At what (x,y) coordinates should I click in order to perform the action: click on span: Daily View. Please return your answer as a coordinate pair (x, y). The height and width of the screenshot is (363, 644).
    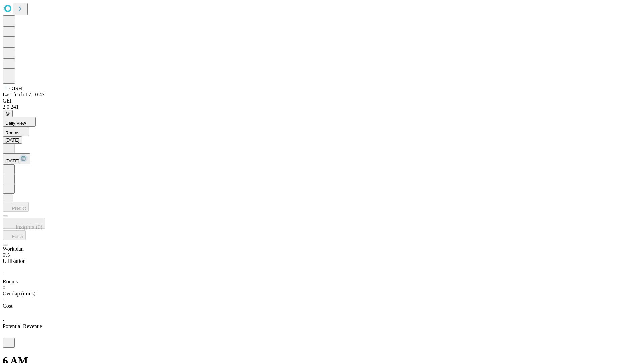
    Looking at the image, I should click on (16, 123).